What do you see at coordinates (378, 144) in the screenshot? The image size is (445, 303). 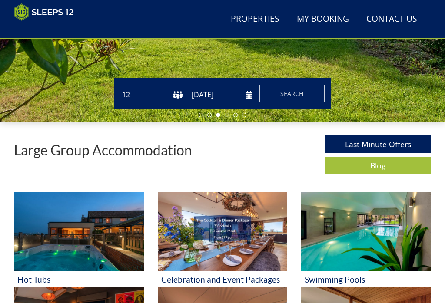 I see `a: Last Minute Offers` at bounding box center [378, 144].